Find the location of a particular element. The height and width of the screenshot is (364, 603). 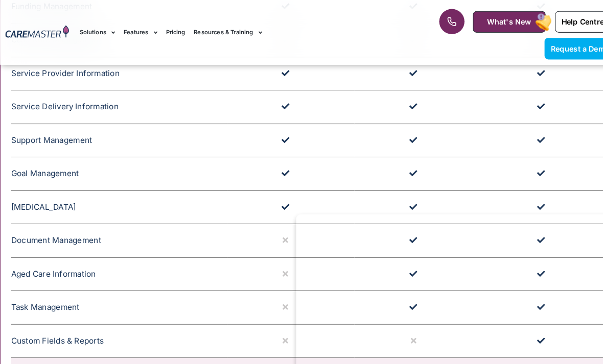

a: What's New is located at coordinates (494, 21).